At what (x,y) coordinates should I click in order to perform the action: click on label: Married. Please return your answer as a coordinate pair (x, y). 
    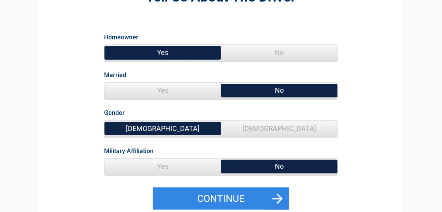
    Looking at the image, I should click on (115, 75).